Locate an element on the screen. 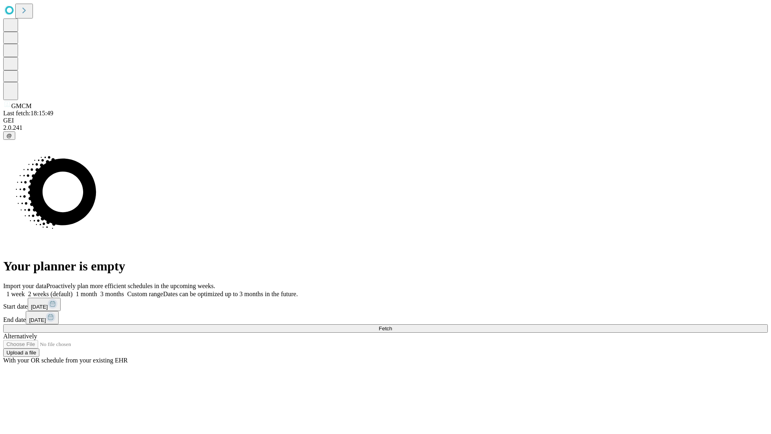  span: Last fetch: 18:15:49 is located at coordinates (28, 113).